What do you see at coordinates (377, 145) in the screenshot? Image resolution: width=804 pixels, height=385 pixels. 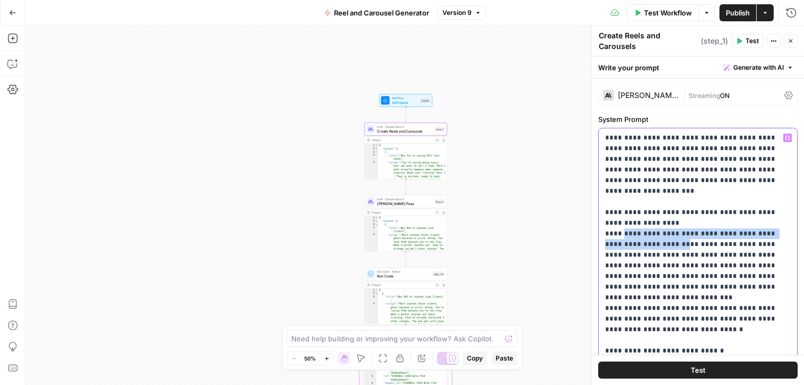 I see `span: Toggle code folding, rows 1 through 110` at bounding box center [377, 145].